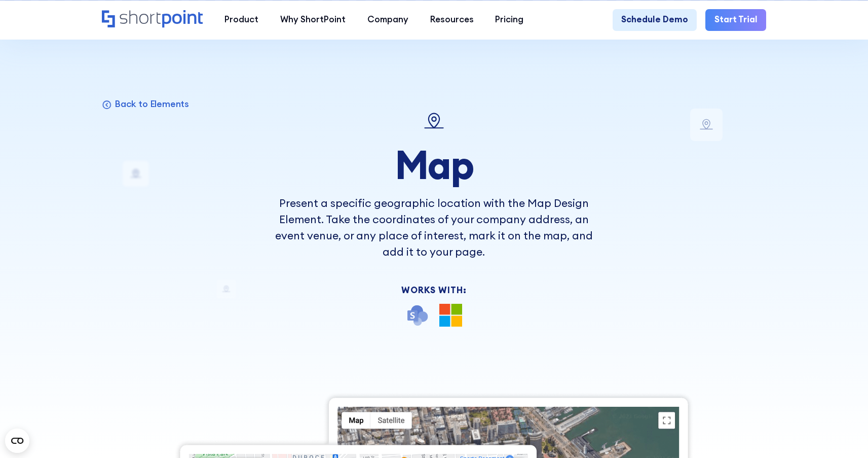 Image resolution: width=868 pixels, height=458 pixels. I want to click on a: Back to Elements, so click(146, 104).